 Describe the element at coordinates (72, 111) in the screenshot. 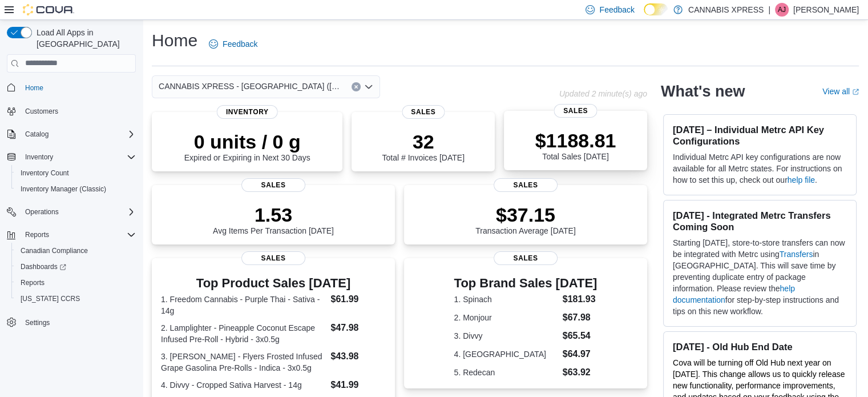

I see `button: Customers` at that location.